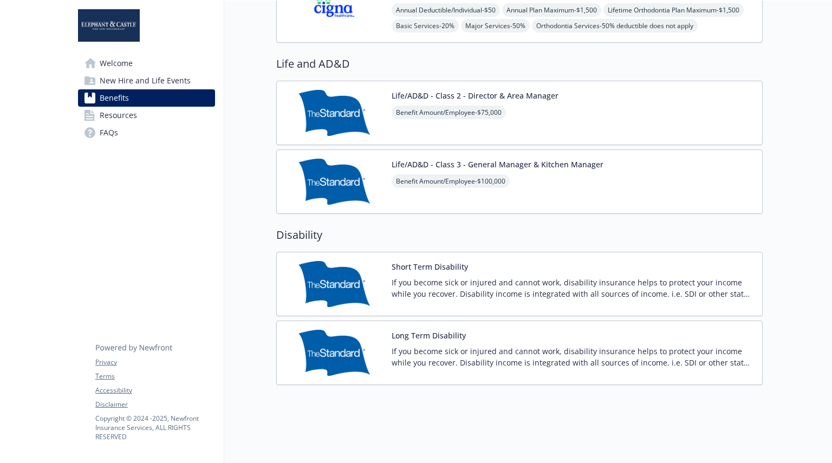 The image size is (832, 463). What do you see at coordinates (425, 25) in the screenshot?
I see `span: Basic Services - 20%` at bounding box center [425, 25].